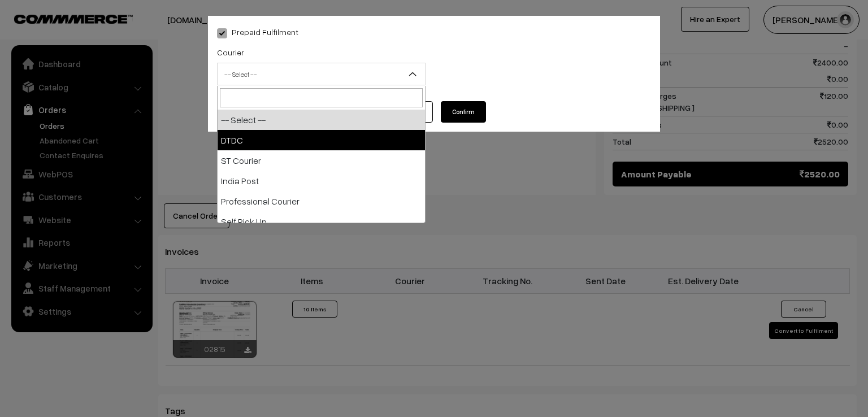 This screenshot has height=417, width=868. Describe the element at coordinates (230, 52) in the screenshot. I see `label: Courier` at that location.